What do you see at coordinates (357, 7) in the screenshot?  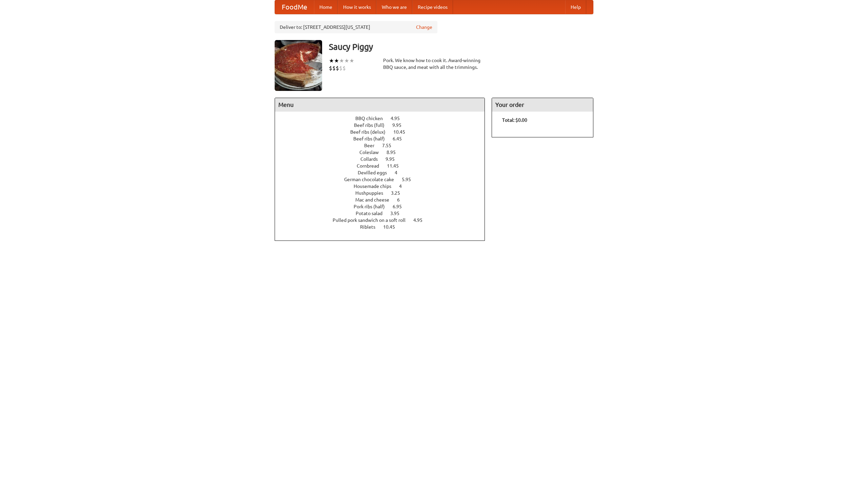 I see `a: How it works` at bounding box center [357, 7].